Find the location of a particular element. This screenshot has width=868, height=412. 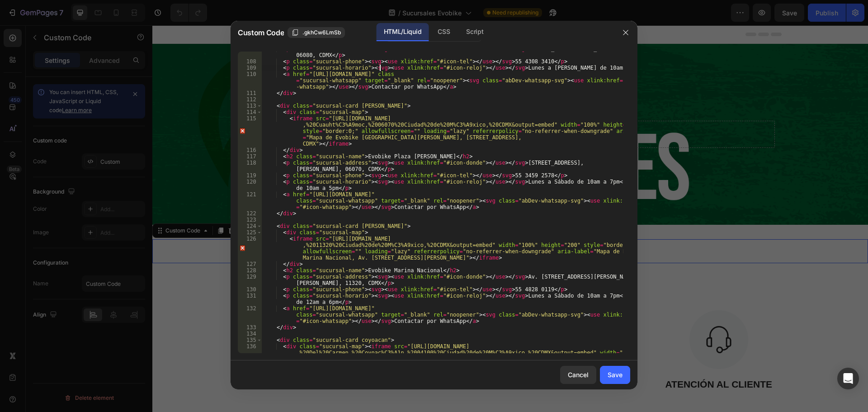

div: 133 is located at coordinates (249, 328).